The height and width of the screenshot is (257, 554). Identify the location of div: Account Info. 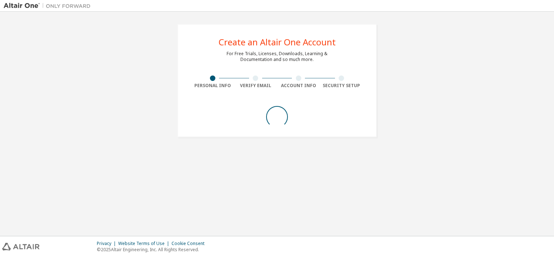
(298, 86).